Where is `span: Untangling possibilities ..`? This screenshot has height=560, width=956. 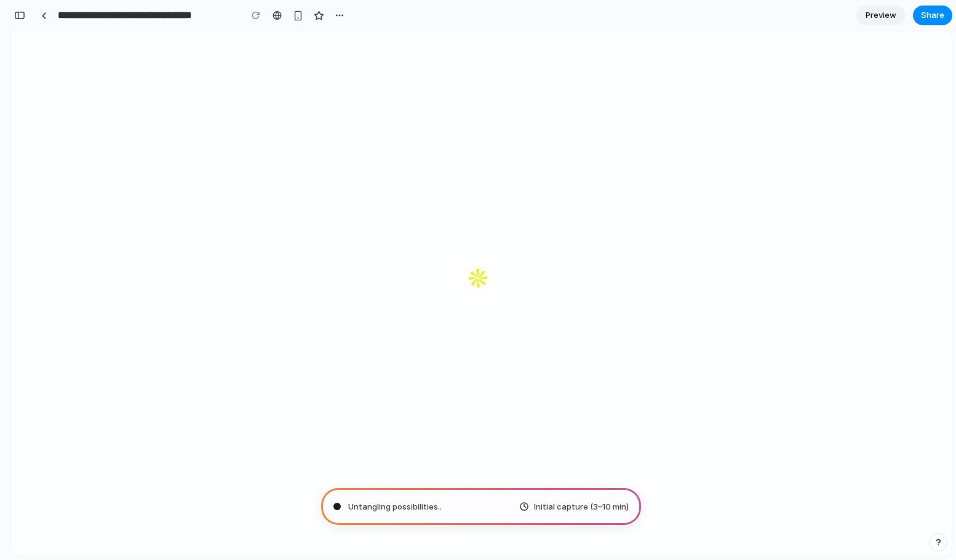 span: Untangling possibilities .. is located at coordinates (395, 507).